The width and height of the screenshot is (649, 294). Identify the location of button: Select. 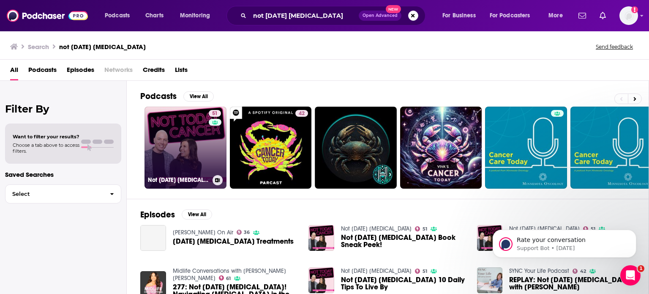
(63, 194).